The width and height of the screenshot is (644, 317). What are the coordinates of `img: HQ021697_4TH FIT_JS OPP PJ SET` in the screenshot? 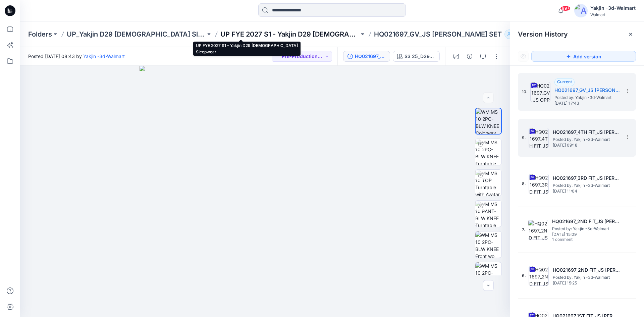 It's located at (539, 138).